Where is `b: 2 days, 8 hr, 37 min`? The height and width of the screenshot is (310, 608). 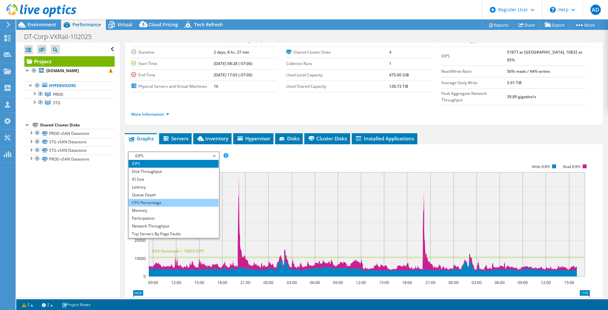 b: 2 days, 8 hr, 37 min is located at coordinates (232, 52).